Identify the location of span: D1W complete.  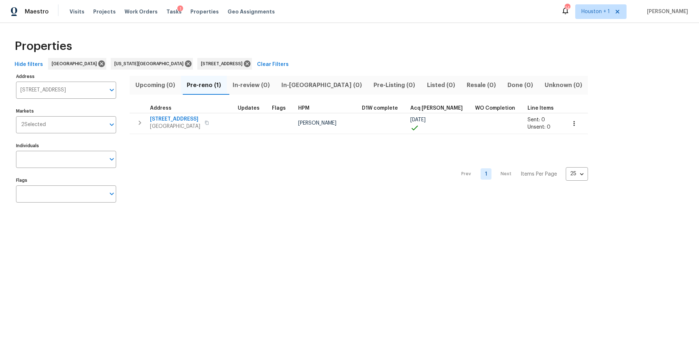
(380, 108).